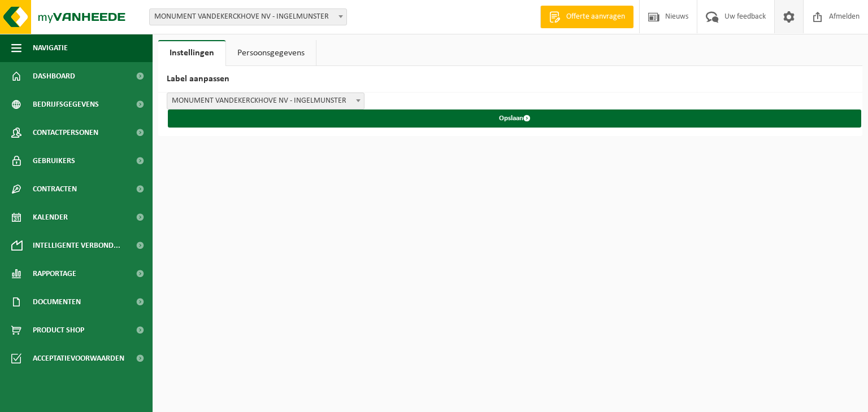 The image size is (868, 412). I want to click on span: Contactpersonen, so click(65, 133).